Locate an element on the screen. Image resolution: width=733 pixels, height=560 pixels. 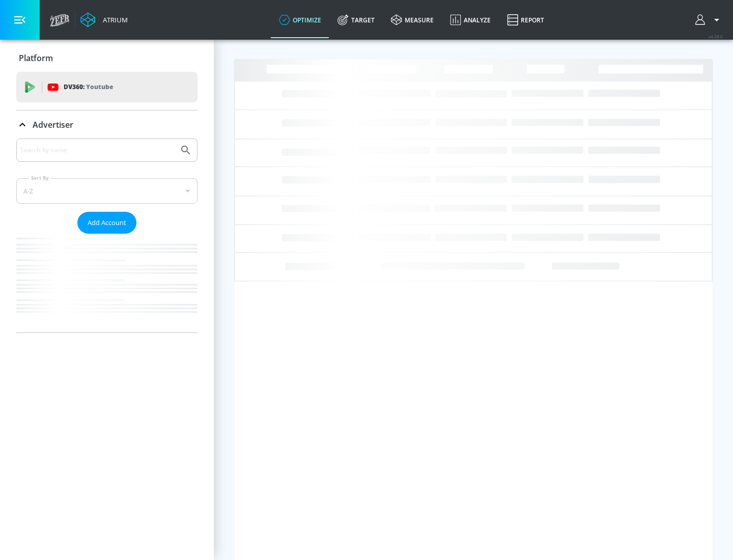
a: Target is located at coordinates (356, 20).